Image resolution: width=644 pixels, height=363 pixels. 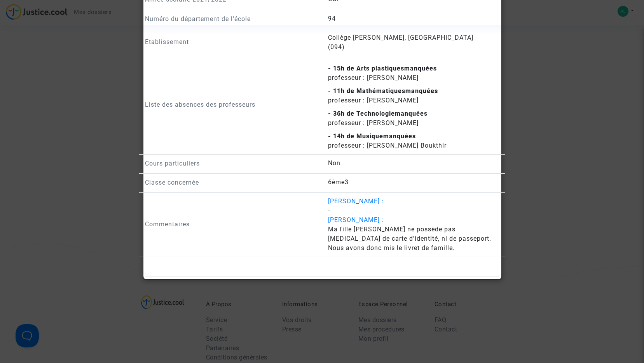 I want to click on b: - 11h de Mathématiques manquées, so click(x=383, y=91).